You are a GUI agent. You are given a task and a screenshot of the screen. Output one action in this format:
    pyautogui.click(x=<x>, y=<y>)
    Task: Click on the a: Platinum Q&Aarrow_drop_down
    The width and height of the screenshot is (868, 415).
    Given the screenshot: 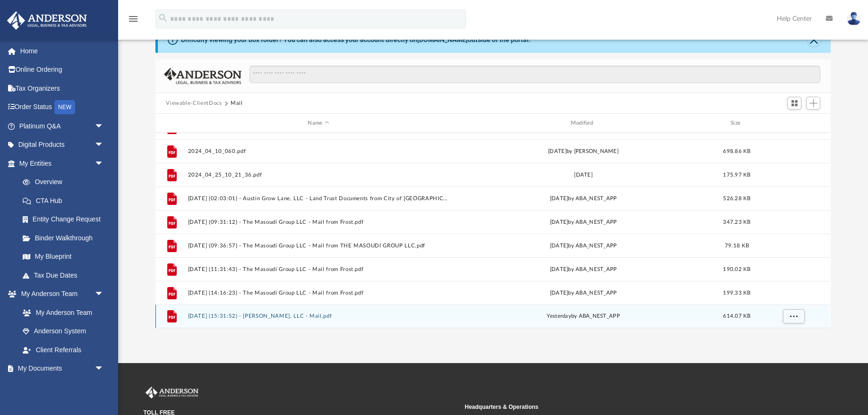 What is the action you would take?
    pyautogui.click(x=62, y=126)
    